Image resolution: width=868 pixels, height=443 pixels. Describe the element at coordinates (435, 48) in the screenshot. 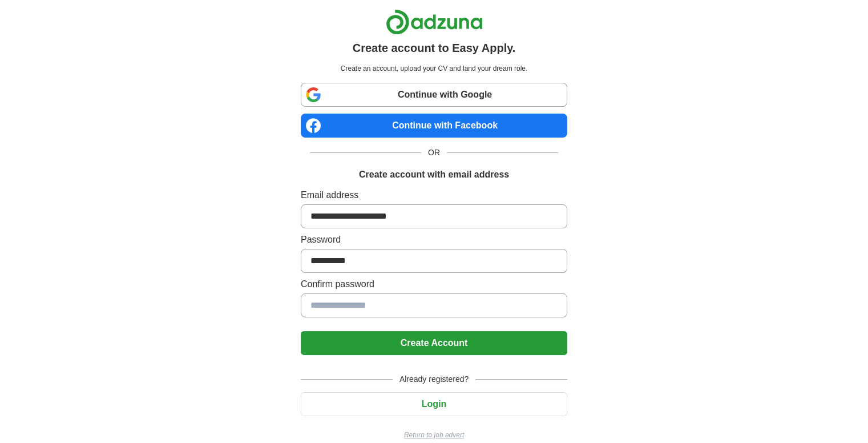

I see `h1: Create account to Easy Apply.` at that location.